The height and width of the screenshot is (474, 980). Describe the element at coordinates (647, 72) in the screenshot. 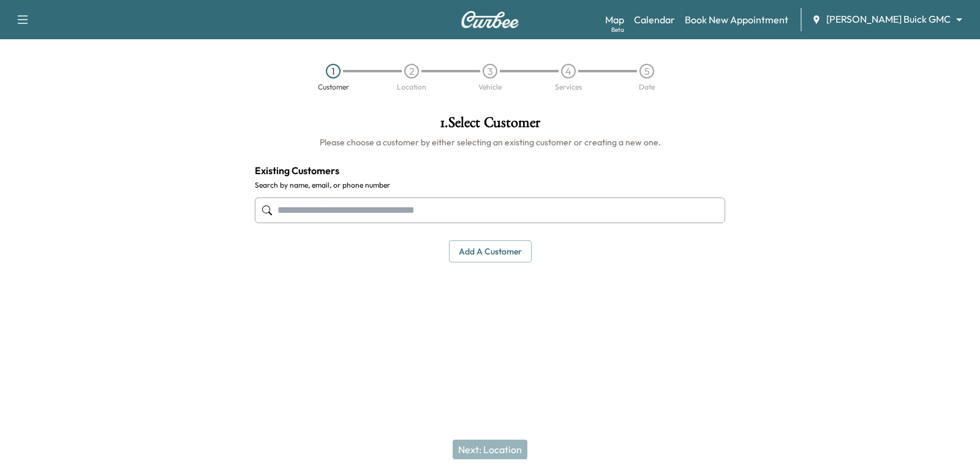

I see `div: 5` at that location.